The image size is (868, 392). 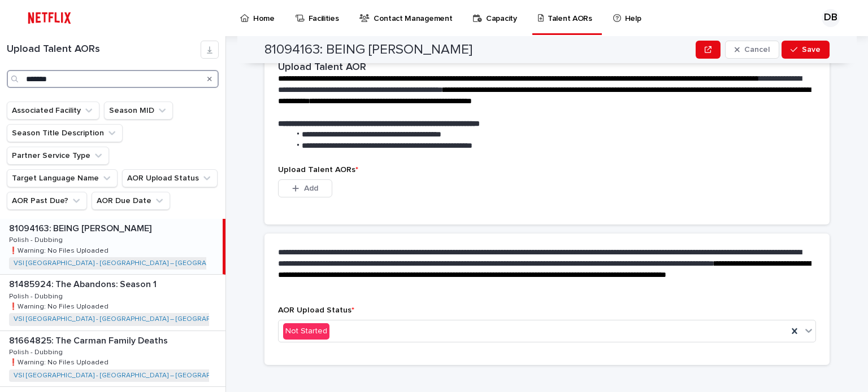 I want to click on button: AOR Past Due?, so click(x=47, y=201).